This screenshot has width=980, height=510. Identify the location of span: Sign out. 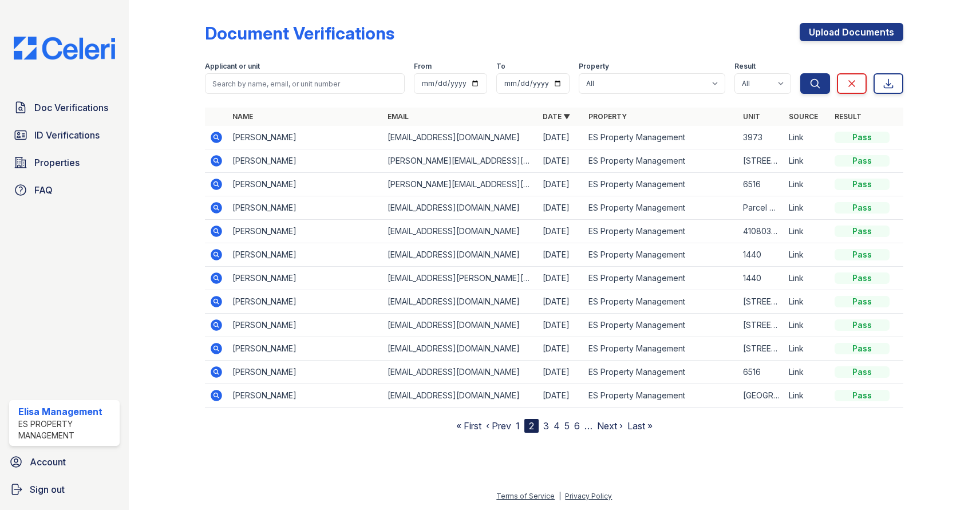
(47, 490).